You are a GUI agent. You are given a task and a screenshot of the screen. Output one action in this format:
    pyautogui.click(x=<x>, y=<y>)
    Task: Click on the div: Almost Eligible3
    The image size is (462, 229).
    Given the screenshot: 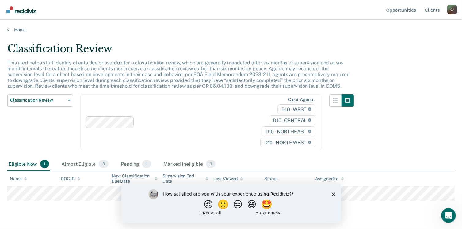 What is the action you would take?
    pyautogui.click(x=85, y=164)
    